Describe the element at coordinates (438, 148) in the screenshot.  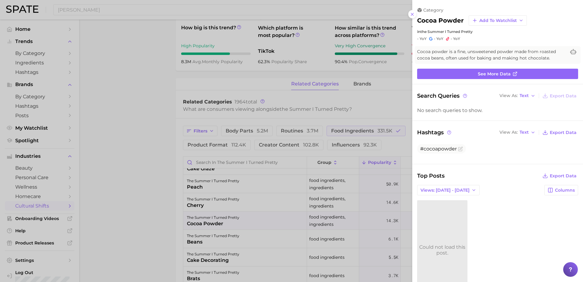
I see `span: #cocoapowder` at that location.